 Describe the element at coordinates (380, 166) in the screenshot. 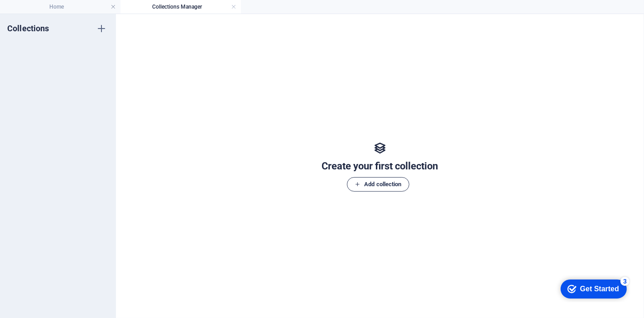

I see `h5: Create your first collection` at that location.